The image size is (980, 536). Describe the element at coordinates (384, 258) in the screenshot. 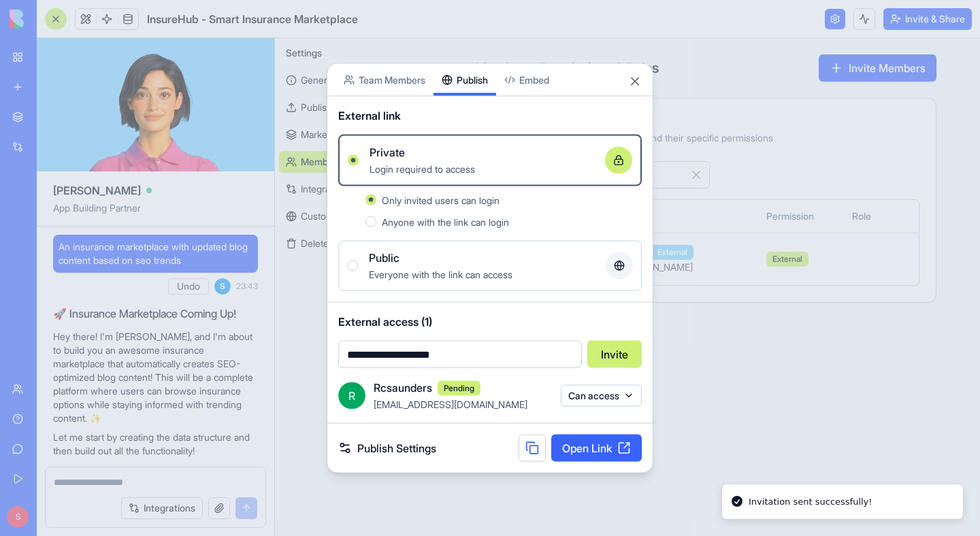

I see `span: Public` at that location.